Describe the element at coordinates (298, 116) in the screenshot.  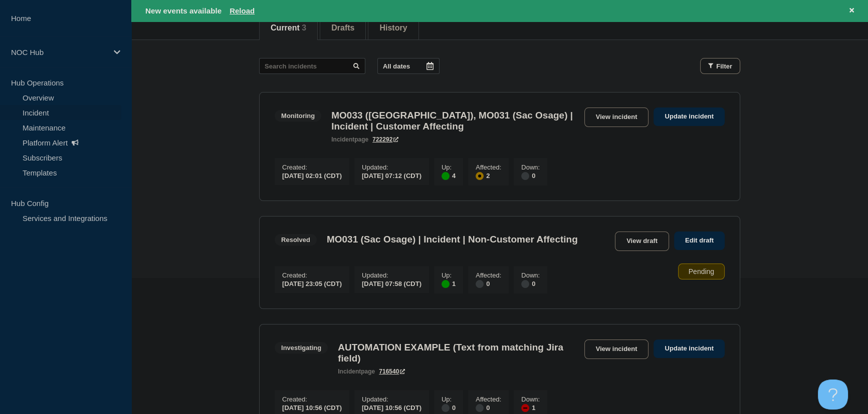
I see `span: Monitoring` at that location.